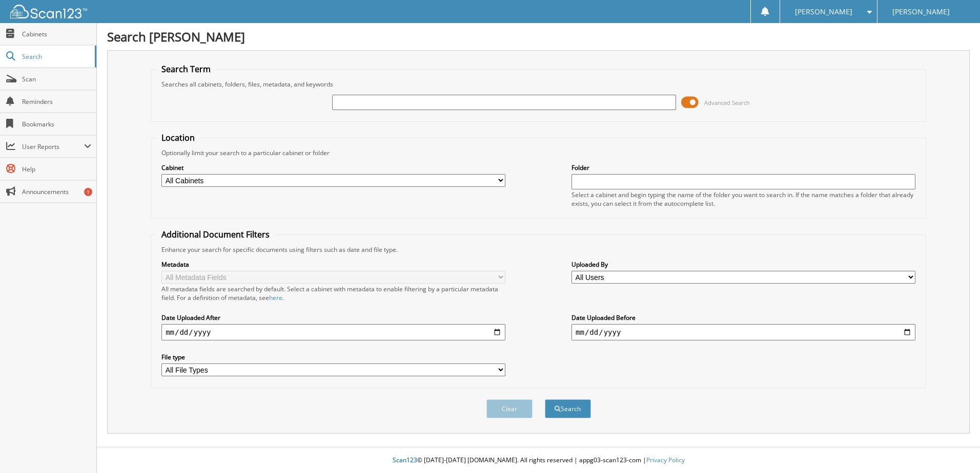 This screenshot has height=473, width=980. What do you see at coordinates (178, 137) in the screenshot?
I see `legend: Location` at bounding box center [178, 137].